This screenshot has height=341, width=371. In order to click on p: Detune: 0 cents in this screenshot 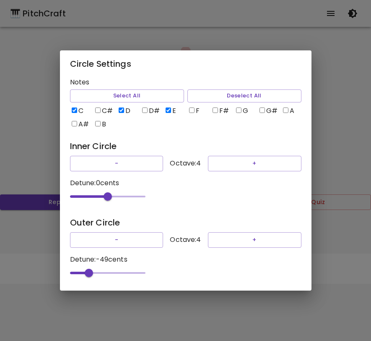, I will do `click(186, 183)`.